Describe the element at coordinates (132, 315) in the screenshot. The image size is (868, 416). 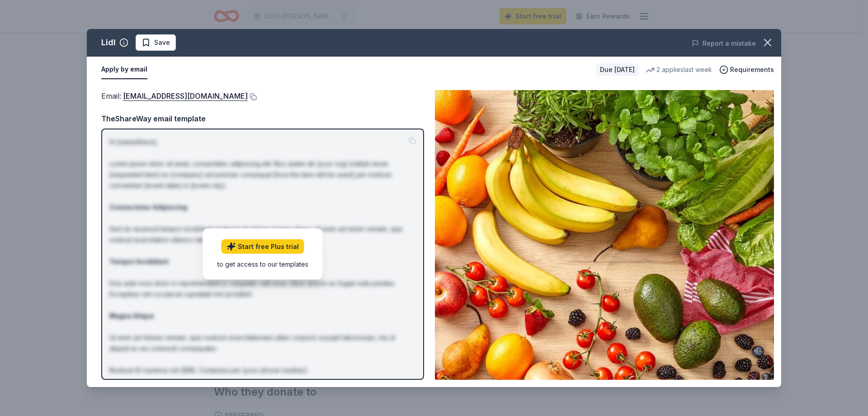
I see `strong: Magna Aliqua` at that location.